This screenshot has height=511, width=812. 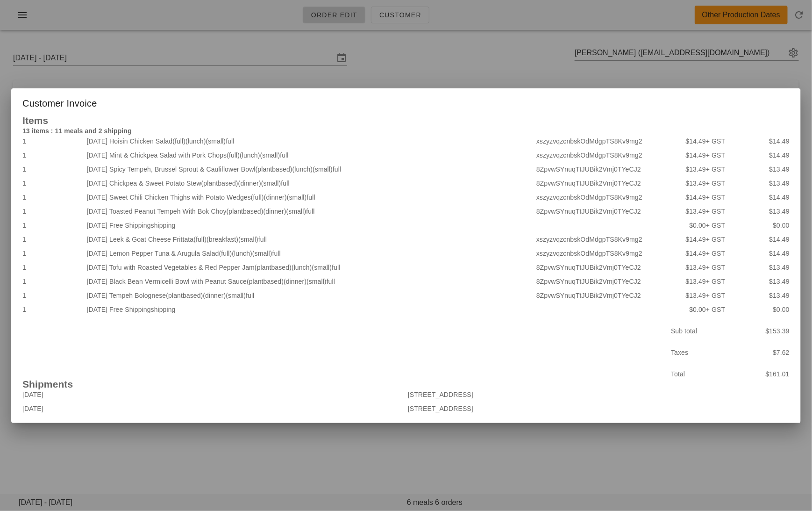 I want to click on div: Taxes, so click(x=697, y=352).